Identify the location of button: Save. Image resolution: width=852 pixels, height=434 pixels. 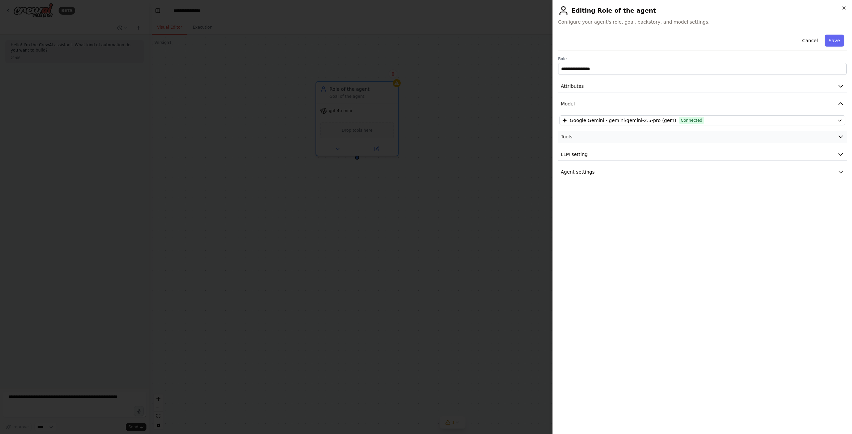
(835, 41).